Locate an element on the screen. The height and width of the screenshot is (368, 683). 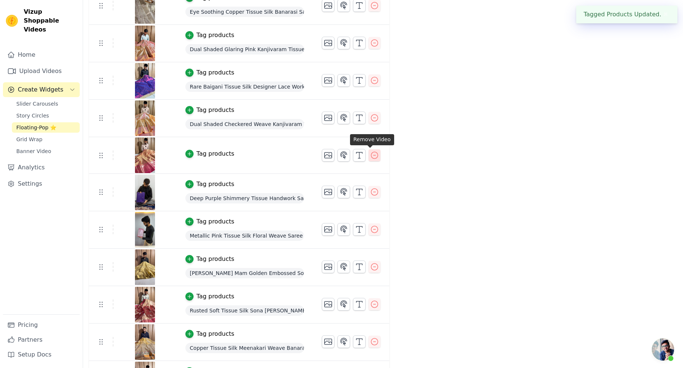
img: vizup-images-427b.jpg is located at coordinates (145, 305).